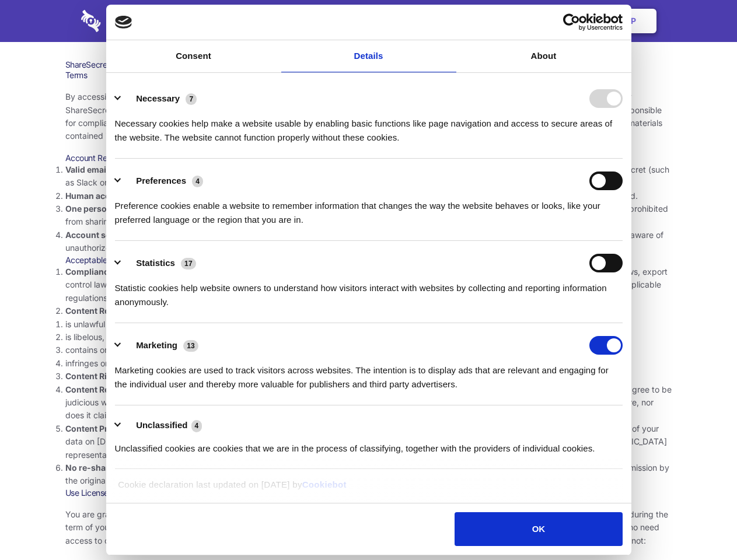 The height and width of the screenshot is (560, 737). What do you see at coordinates (369, 373) in the screenshot?
I see `div: Marketing cookies are used to track visitors across websites. The intention is to display ads tha...` at bounding box center [369, 373].